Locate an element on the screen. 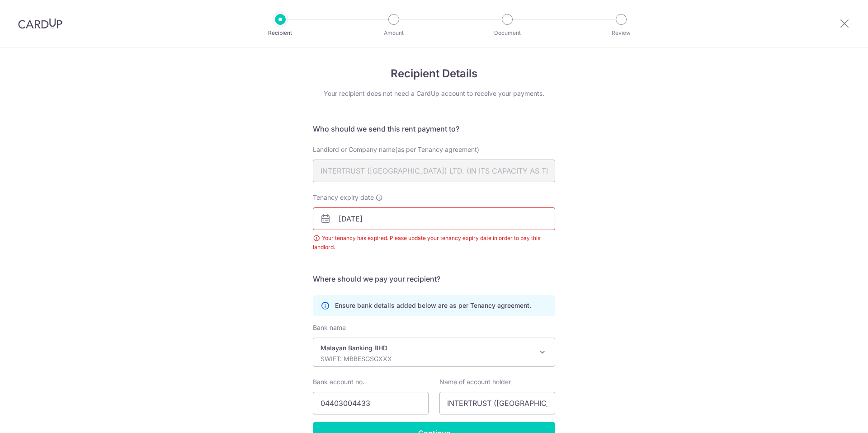 The image size is (868, 433). label: Bank name is located at coordinates (329, 328).